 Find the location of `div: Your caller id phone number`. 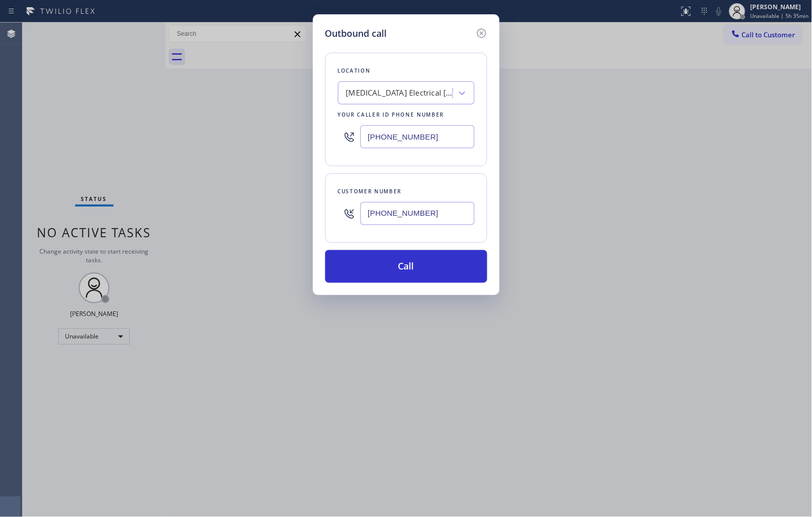

div: Your caller id phone number is located at coordinates (406, 115).